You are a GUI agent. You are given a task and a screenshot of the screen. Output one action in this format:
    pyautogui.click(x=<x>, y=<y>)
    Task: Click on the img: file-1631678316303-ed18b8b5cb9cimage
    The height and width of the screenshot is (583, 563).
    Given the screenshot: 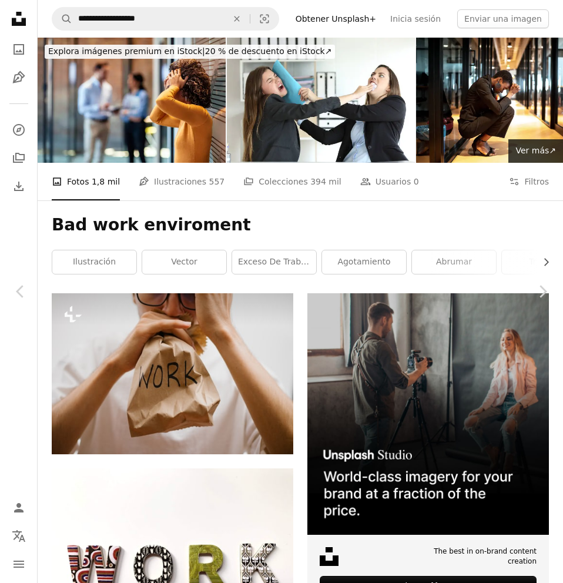 What is the action you would take?
    pyautogui.click(x=329, y=556)
    